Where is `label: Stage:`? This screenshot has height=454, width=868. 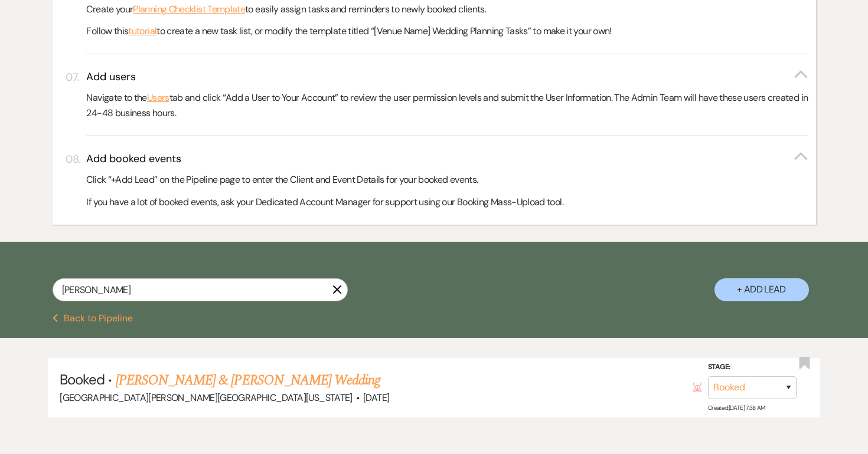 label: Stage: is located at coordinates (752, 367).